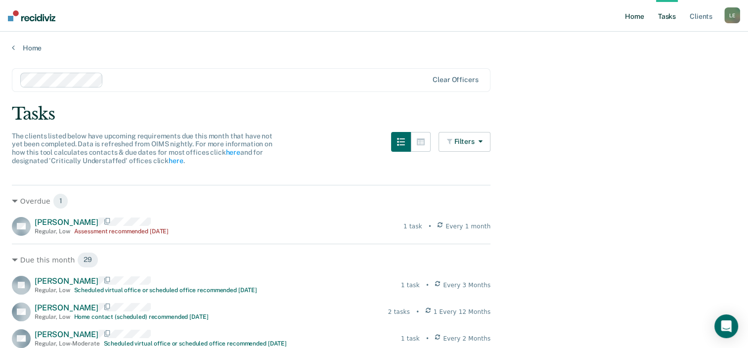 The width and height of the screenshot is (748, 348). I want to click on a: Home, so click(374, 48).